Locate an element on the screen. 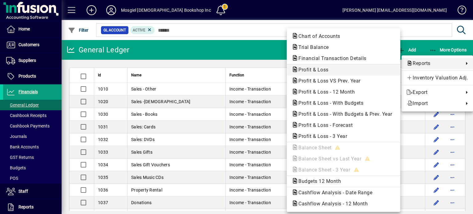  span: Profit & Loss is located at coordinates (311, 70).